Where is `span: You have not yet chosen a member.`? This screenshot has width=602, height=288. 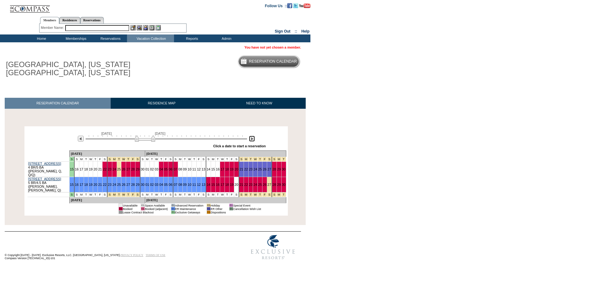
span: You have not yet chosen a member. is located at coordinates (273, 47).